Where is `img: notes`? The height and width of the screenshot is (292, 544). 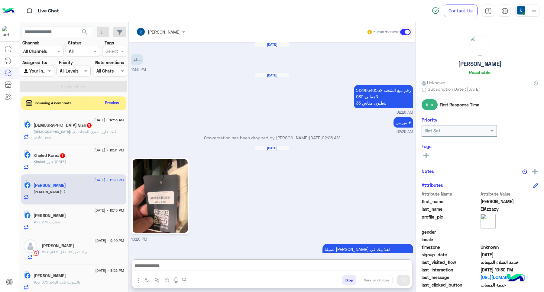 img: notes is located at coordinates (525, 172).